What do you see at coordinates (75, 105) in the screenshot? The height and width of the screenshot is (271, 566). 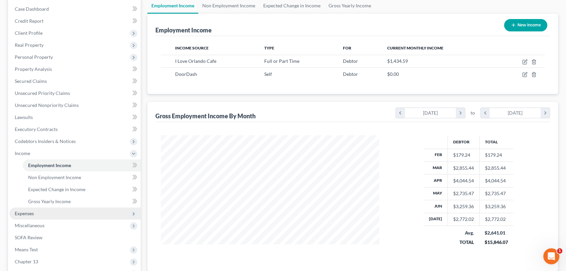 I see `a: Unsecured Nonpriority Claims` at bounding box center [75, 105].